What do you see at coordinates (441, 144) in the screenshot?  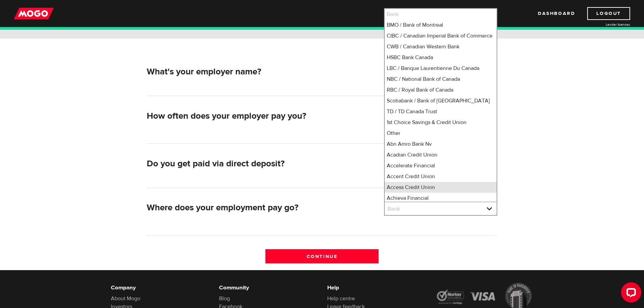 I see `li: Abn Amro Bank Nv` at bounding box center [441, 144].